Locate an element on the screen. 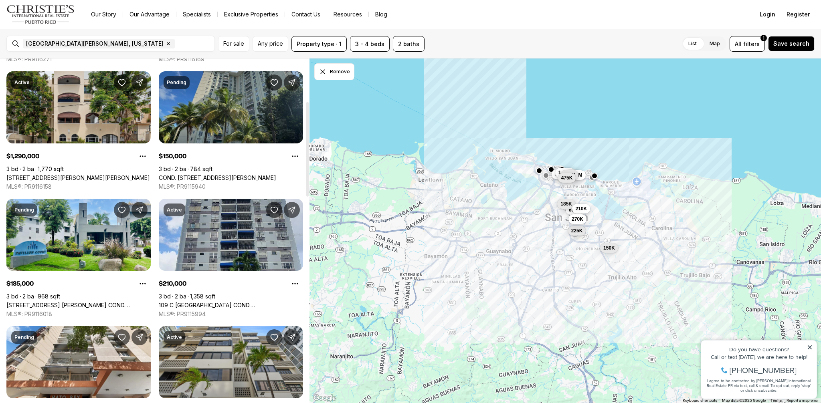 This screenshot has height=403, width=821. span: 185K is located at coordinates (566, 204).